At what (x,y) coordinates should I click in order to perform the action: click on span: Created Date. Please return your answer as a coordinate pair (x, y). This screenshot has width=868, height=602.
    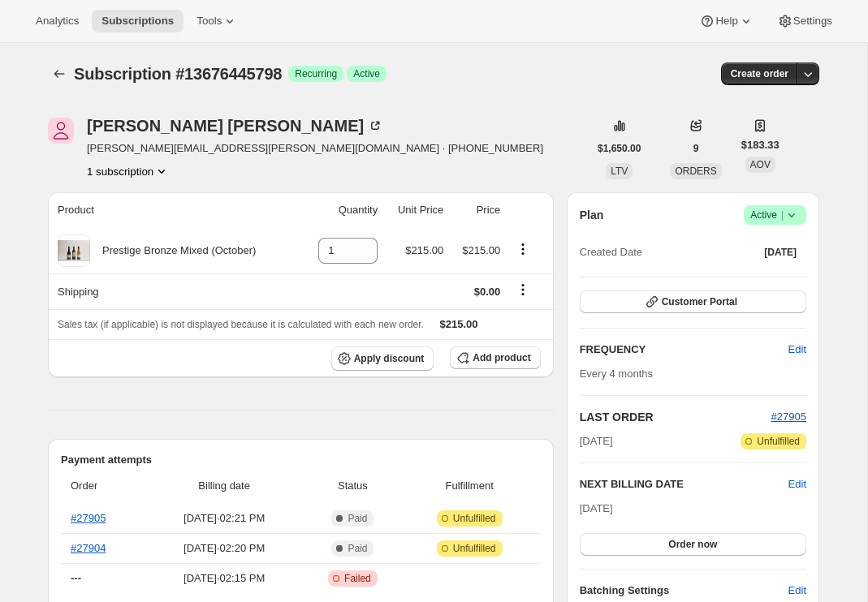
    Looking at the image, I should click on (611, 252).